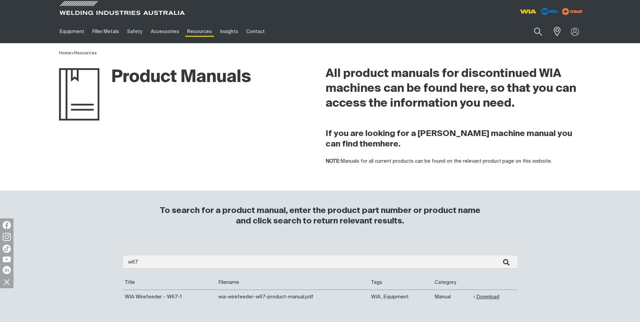 The width and height of the screenshot is (640, 322). What do you see at coordinates (170, 282) in the screenshot?
I see `th: Title` at bounding box center [170, 282].